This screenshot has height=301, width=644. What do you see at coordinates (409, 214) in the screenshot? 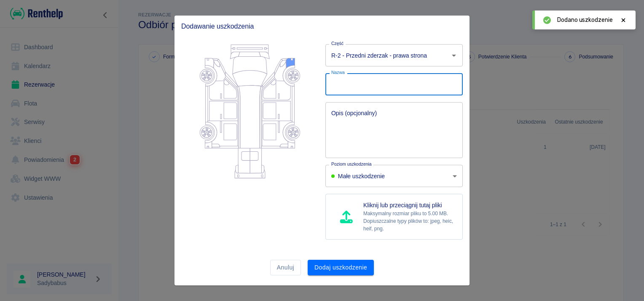
I see `p: Maksymalny rozmiar pliku to 5.00 MB.` at bounding box center [409, 214].